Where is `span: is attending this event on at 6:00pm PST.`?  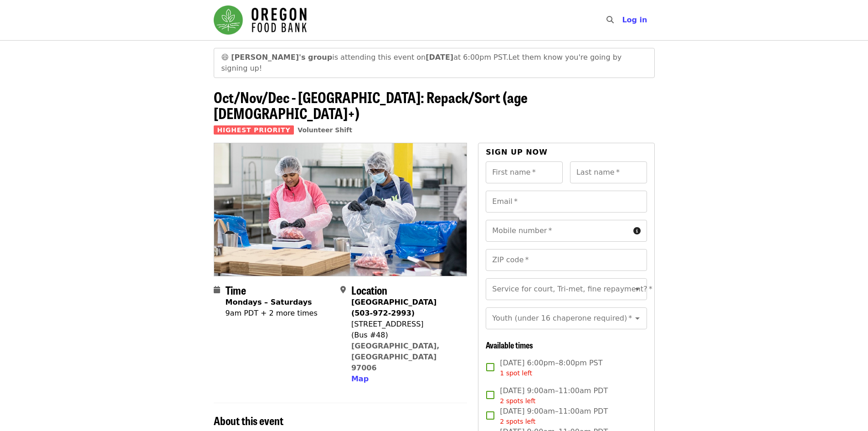
span: is attending this event on at 6:00pm PST. is located at coordinates (370, 57).